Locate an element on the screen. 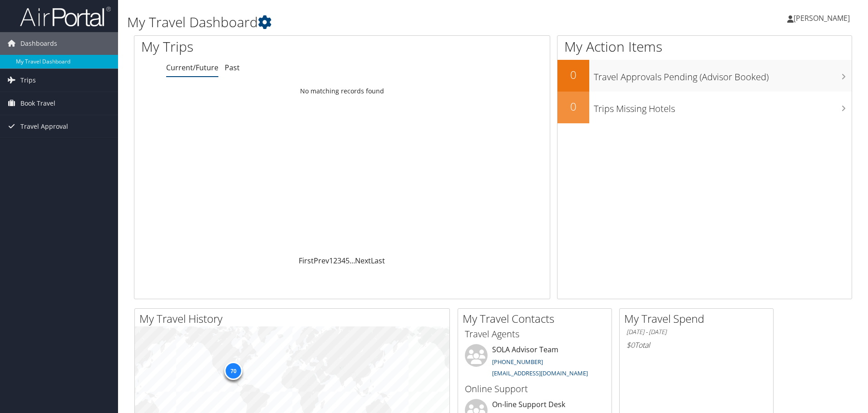 Image resolution: width=868 pixels, height=413 pixels. a: Current/Future is located at coordinates (192, 67).